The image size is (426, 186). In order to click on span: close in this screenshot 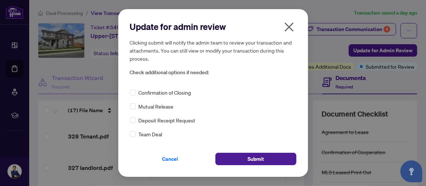, I will do `click(289, 27)`.